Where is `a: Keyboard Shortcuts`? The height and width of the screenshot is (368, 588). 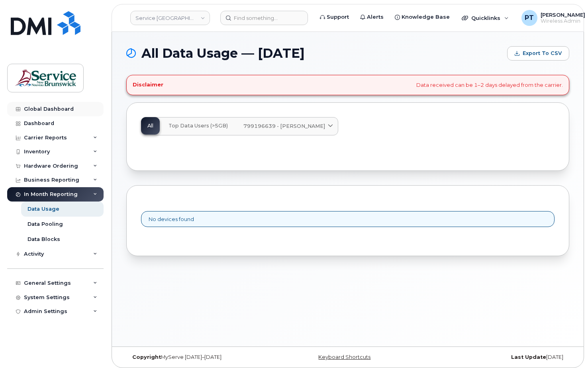 a: Keyboard Shortcuts is located at coordinates (344, 357).